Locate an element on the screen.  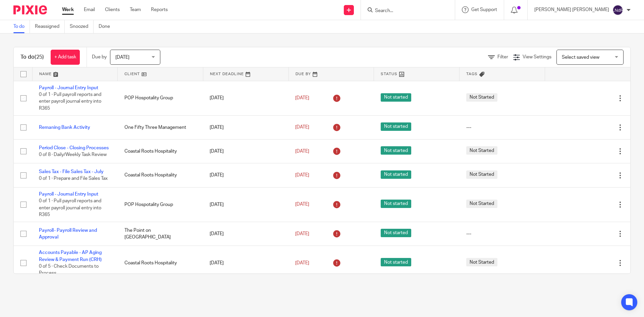
a: Payroll- Payroll Review and Approval is located at coordinates (68, 234).